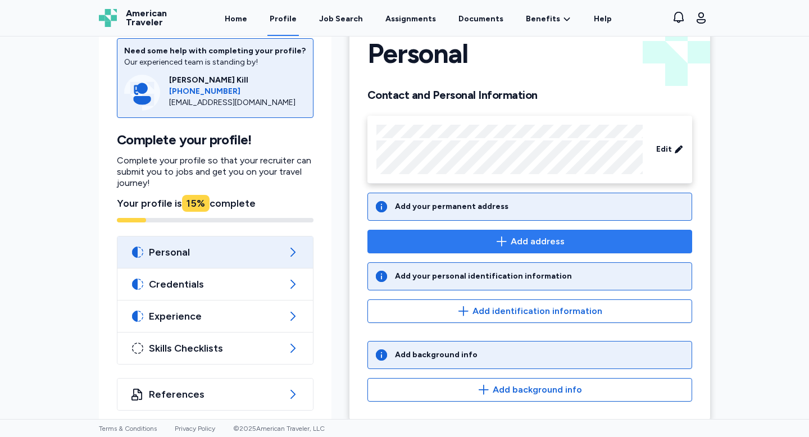 This screenshot has width=809, height=437. What do you see at coordinates (215, 62) in the screenshot?
I see `div: Our experienced team is standing by!` at bounding box center [215, 62].